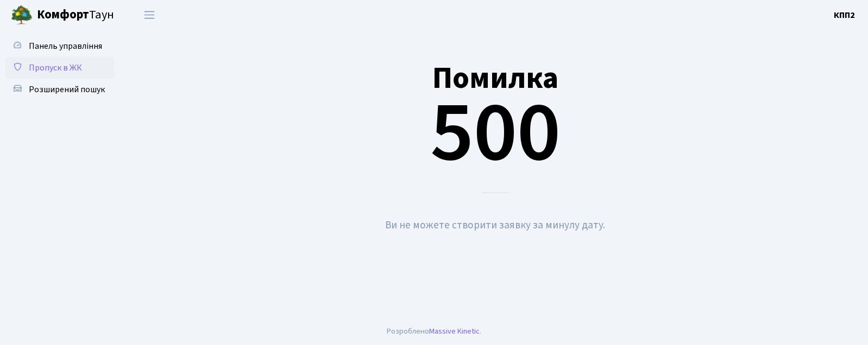 The width and height of the screenshot is (868, 345). I want to click on div: Розроблено ., so click(434, 331).